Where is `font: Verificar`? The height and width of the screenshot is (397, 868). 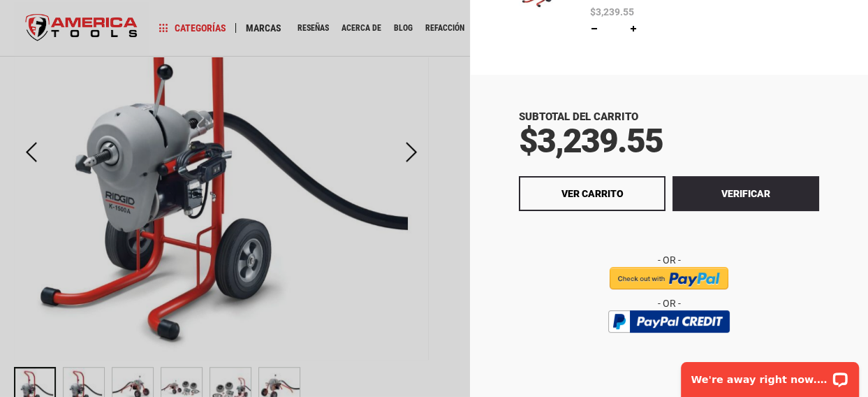
font: Verificar is located at coordinates (746, 194).